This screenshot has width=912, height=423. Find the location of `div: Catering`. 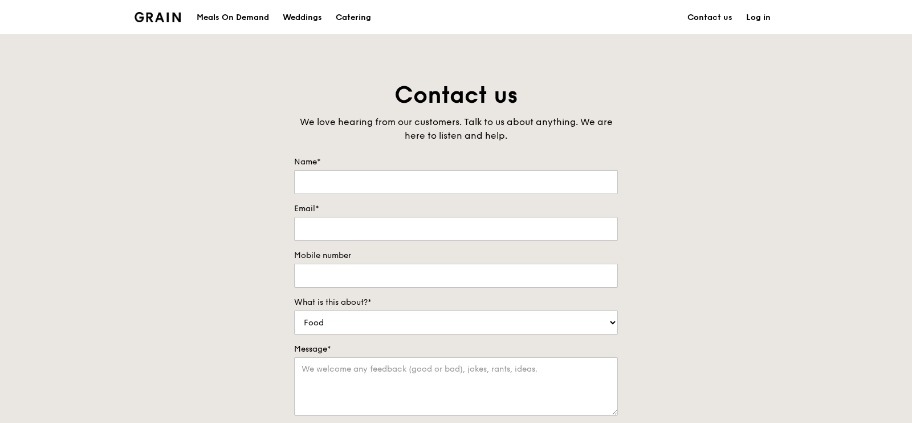

div: Catering is located at coordinates (354, 18).